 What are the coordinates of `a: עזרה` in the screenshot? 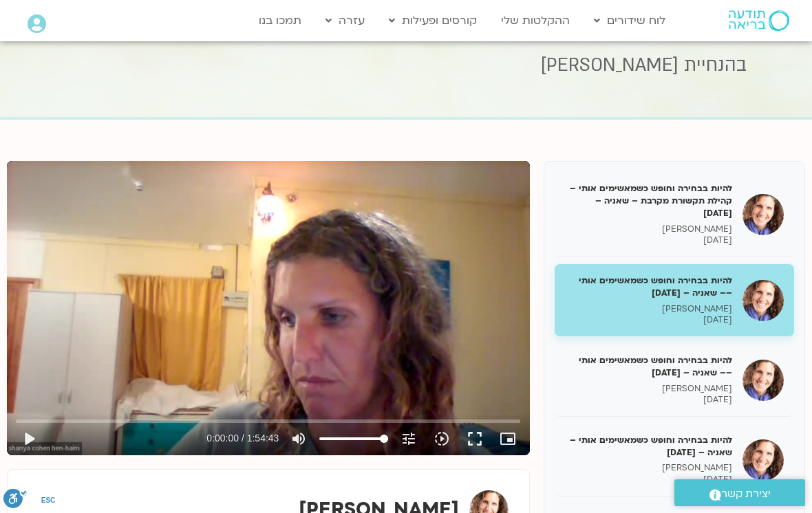 It's located at (344, 20).